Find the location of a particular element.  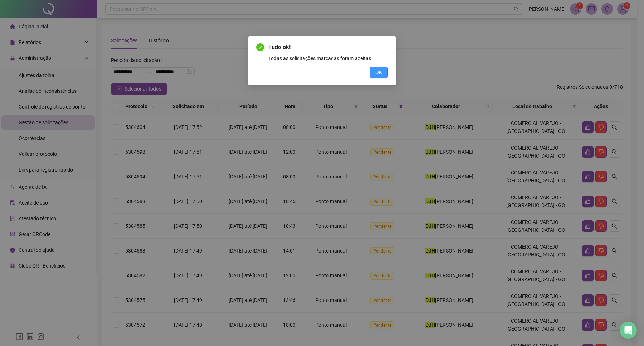

span: OK is located at coordinates (379, 73).